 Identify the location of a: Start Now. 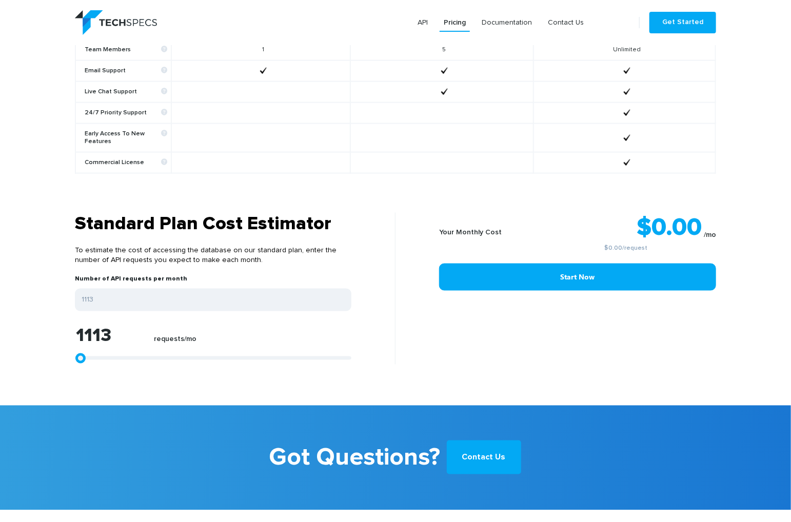
(578, 277).